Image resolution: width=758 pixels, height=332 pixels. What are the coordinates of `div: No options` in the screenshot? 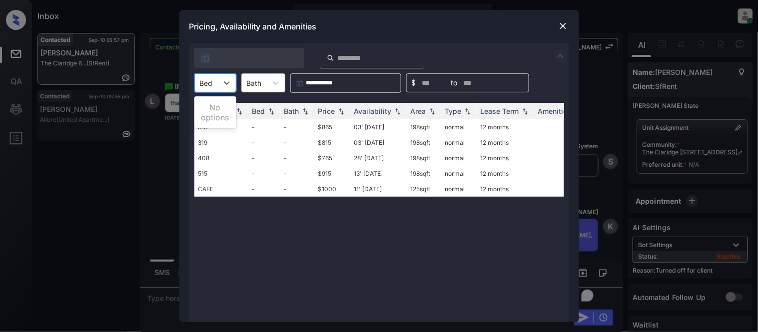 It's located at (215, 112).